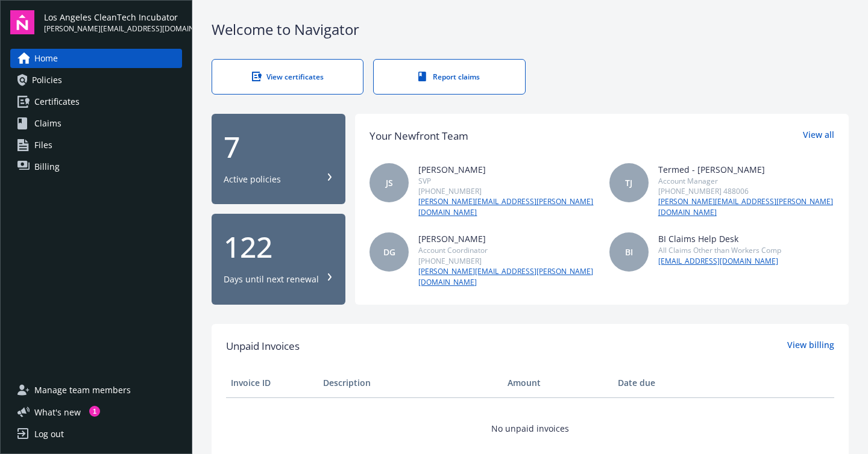  Describe the element at coordinates (271, 280) in the screenshot. I see `div: Days until next renewal` at that location.